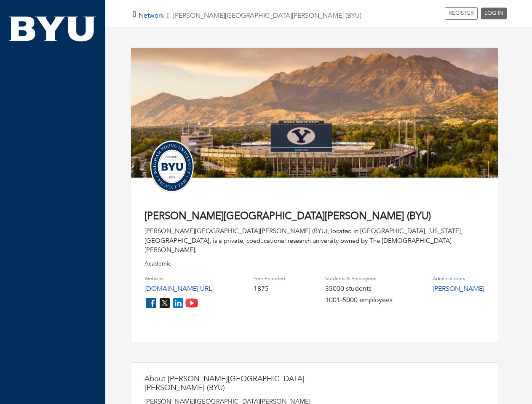 Image resolution: width=532 pixels, height=404 pixels. What do you see at coordinates (314, 117) in the screenshot?
I see `img: lavell-edwards-stadium.jpg` at bounding box center [314, 117].